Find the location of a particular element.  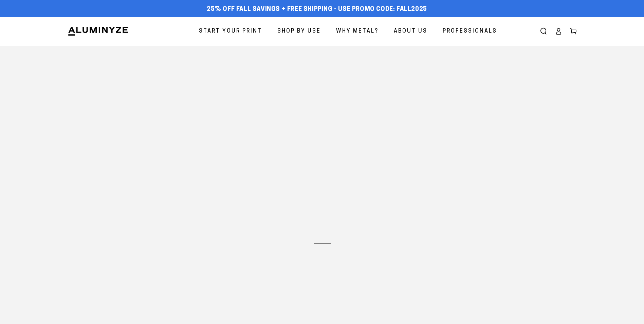

a: About Us is located at coordinates (410, 31).